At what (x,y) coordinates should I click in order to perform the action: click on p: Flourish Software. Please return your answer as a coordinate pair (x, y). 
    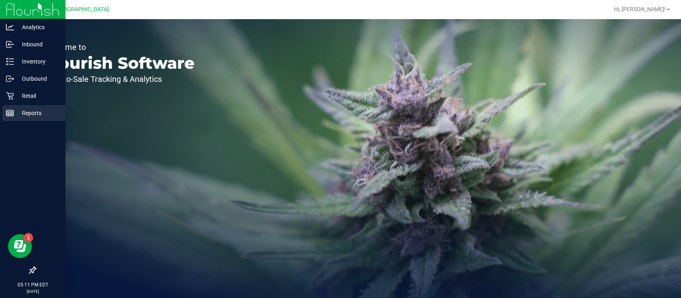
    Looking at the image, I should click on (119, 63).